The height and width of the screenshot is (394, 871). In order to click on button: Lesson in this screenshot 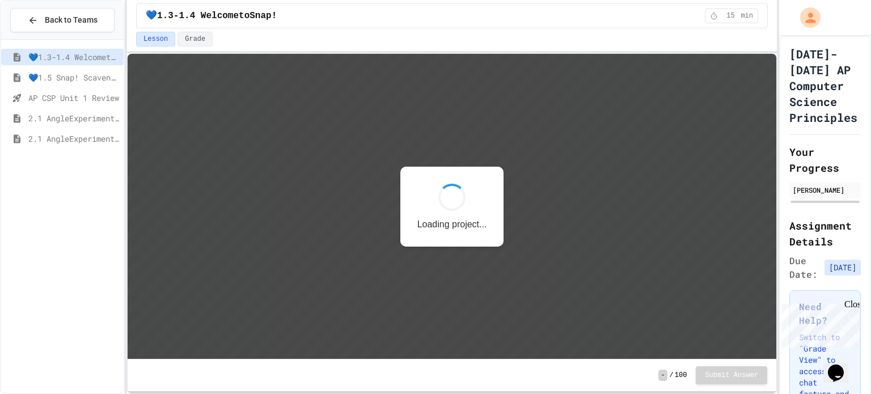, I will do `click(155, 39)`.